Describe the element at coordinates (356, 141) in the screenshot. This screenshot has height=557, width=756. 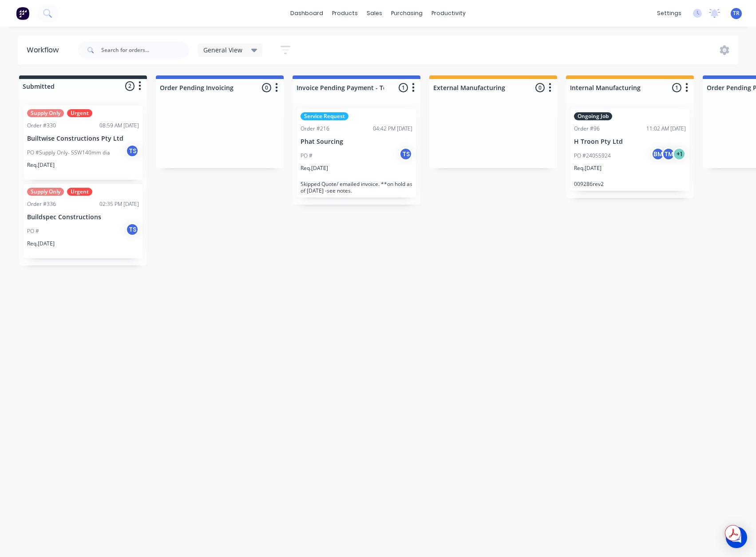
I see `p: Phat Sourcing` at that location.